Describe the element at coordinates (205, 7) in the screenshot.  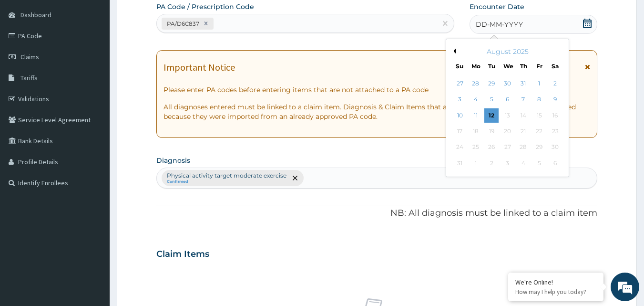
I see `label: PA Code / Prescription Code` at that location.